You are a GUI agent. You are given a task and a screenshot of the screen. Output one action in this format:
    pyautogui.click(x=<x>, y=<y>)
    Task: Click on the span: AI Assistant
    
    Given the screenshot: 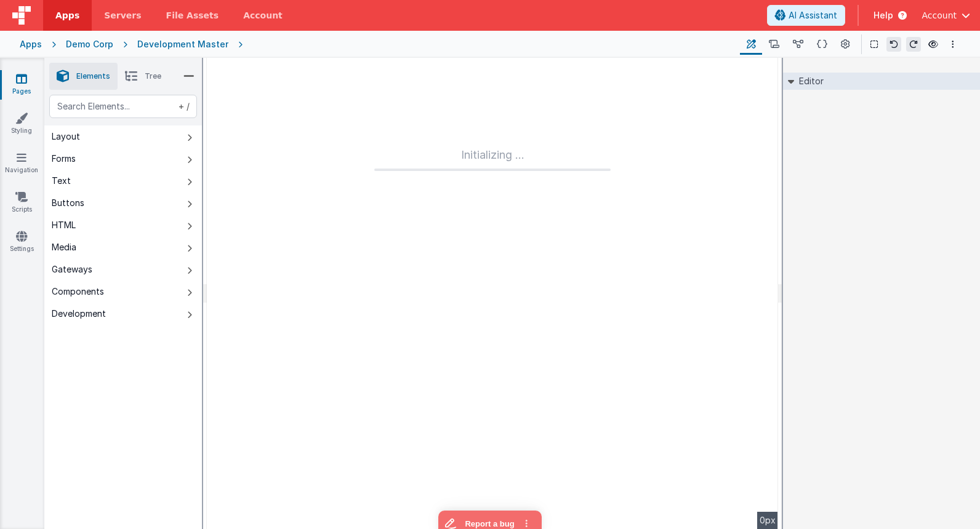 What is the action you would take?
    pyautogui.click(x=812, y=15)
    